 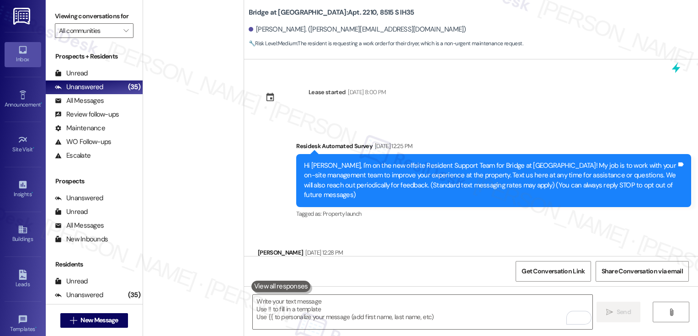 What do you see at coordinates (273, 43) in the screenshot?
I see `strong: 🔧 Risk Level: Medium` at bounding box center [273, 43].